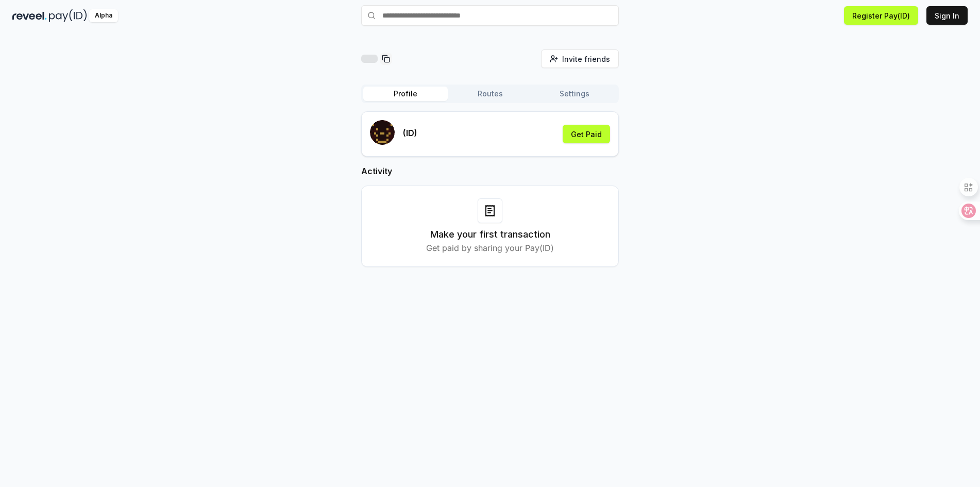 The height and width of the screenshot is (487, 980). What do you see at coordinates (104, 15) in the screenshot?
I see `div: Alpha` at bounding box center [104, 15].